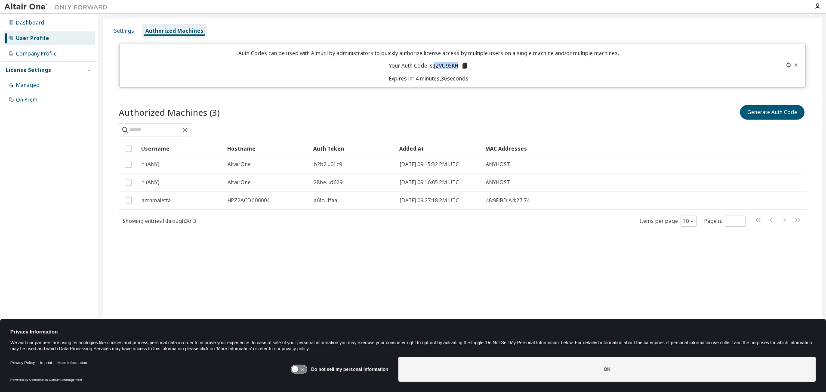 The width and height of the screenshot is (826, 392). What do you see at coordinates (156, 201) in the screenshot?
I see `span: acrnmaletta` at bounding box center [156, 201].